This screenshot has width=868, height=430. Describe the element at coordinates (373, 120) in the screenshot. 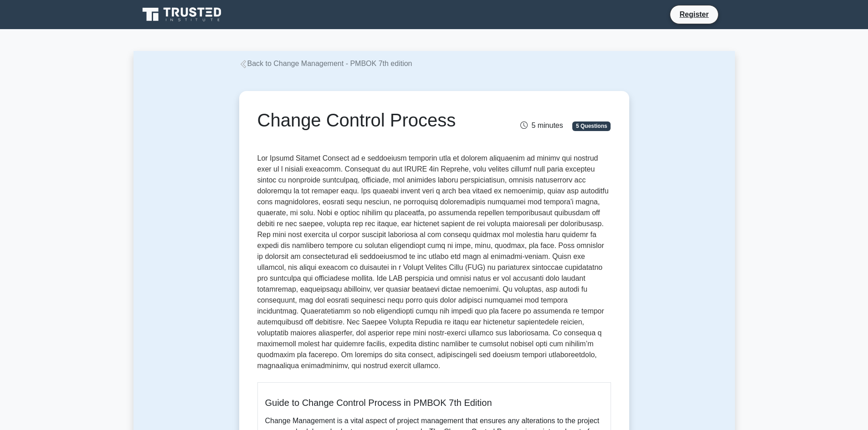

I see `h1: Change Control Process` at that location.